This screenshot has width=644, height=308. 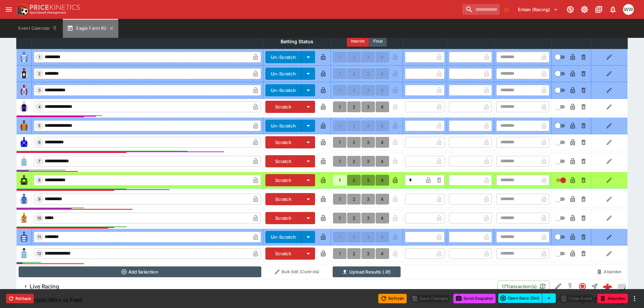 I want to click on button: Straight, so click(x=595, y=286).